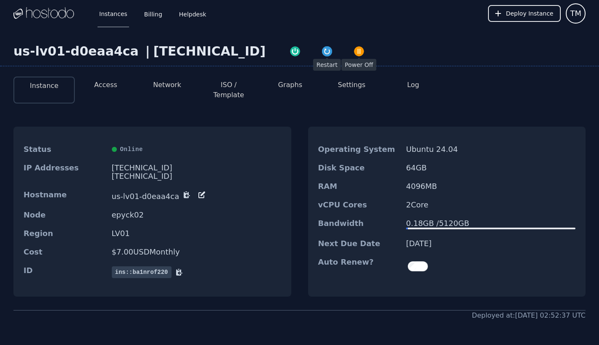  What do you see at coordinates (64, 196) in the screenshot?
I see `dt: Hostname` at bounding box center [64, 196].